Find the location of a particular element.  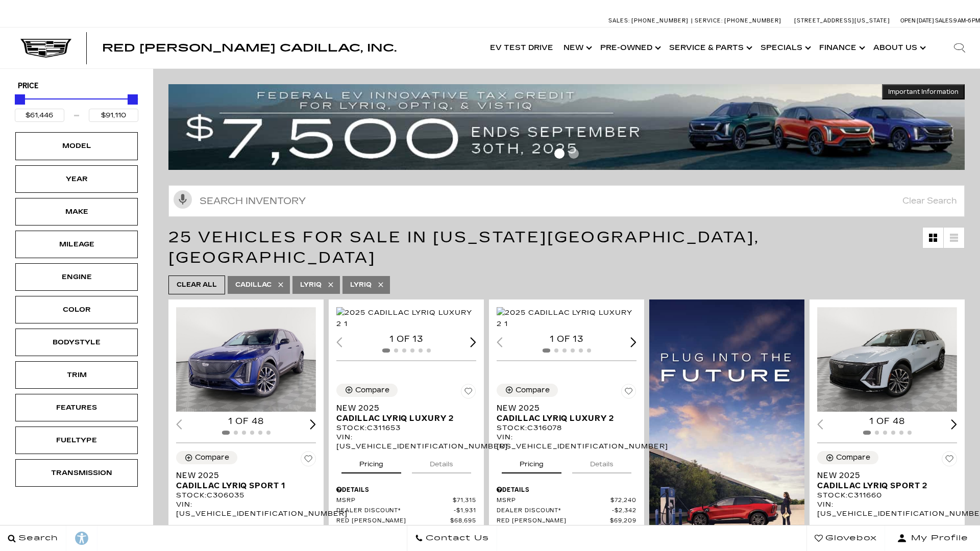

span: Cadillac LYRIQ Luxury 2 is located at coordinates (563, 418).